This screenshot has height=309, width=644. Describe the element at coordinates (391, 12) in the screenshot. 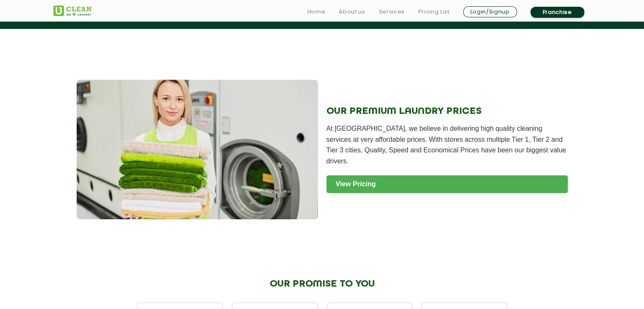

I see `a: Services` at that location.